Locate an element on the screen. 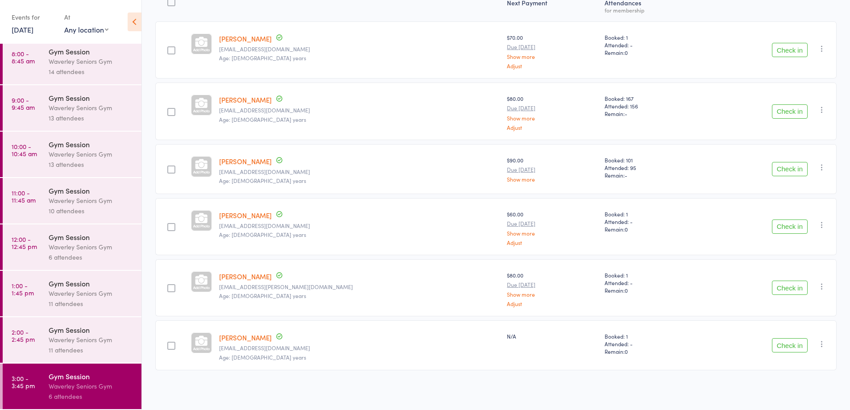  span: Booked: 101 is located at coordinates (649, 160).